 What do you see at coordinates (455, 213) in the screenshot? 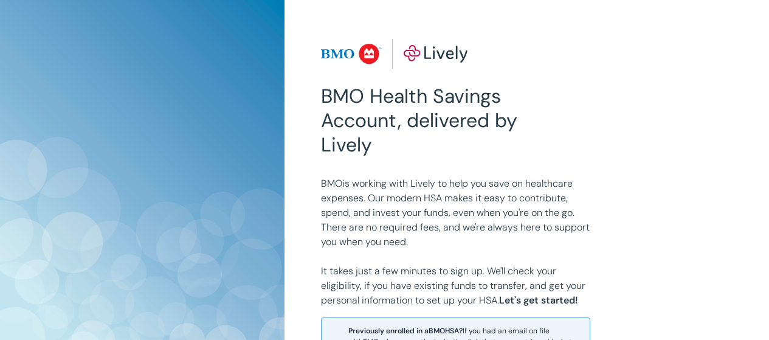
I see `p: BMO is working with Lively to help you save on healthcare expenses. Our modern HSA makes it easy ...` at bounding box center [455, 213].